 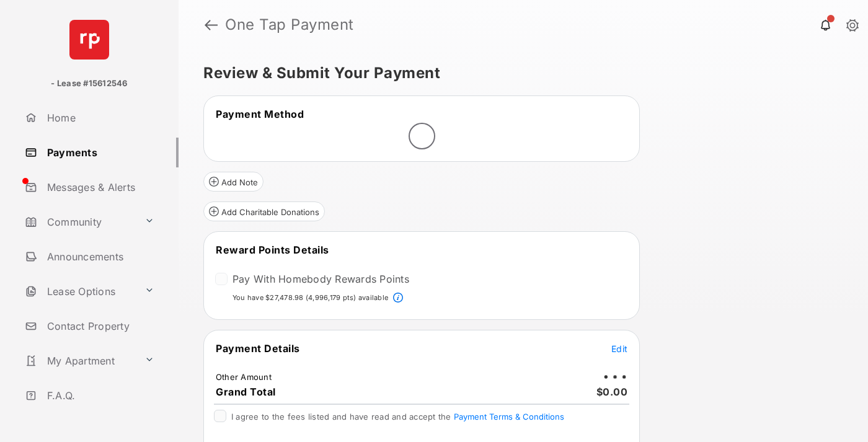 I want to click on td: Other Amount, so click(x=243, y=377).